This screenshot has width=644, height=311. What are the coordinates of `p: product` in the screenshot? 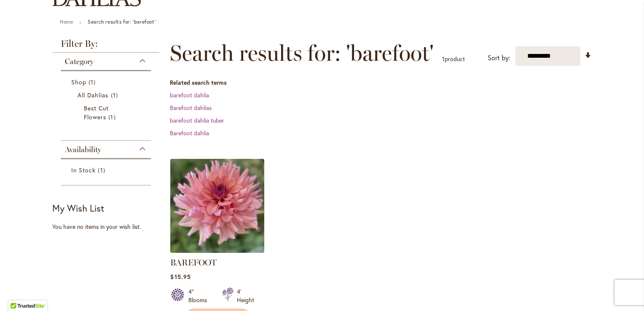 It's located at (453, 59).